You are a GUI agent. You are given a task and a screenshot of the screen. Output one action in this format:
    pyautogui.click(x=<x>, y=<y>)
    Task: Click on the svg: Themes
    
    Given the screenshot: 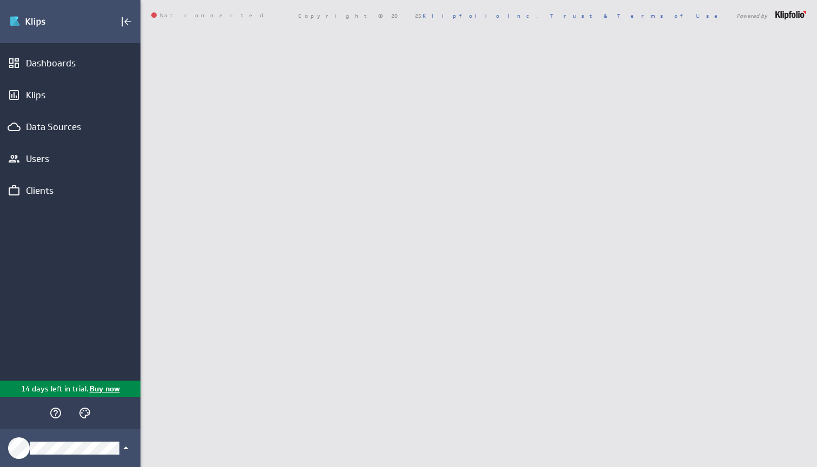 What is the action you would take?
    pyautogui.click(x=85, y=413)
    